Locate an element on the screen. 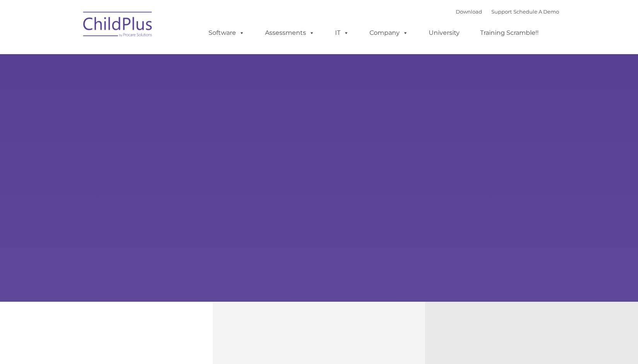 This screenshot has width=638, height=364. a: Software is located at coordinates (226, 33).